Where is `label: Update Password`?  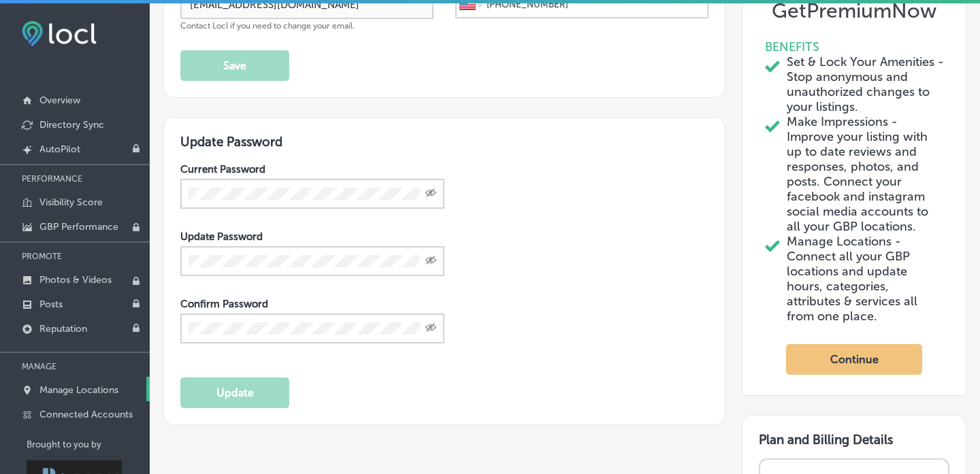
label: Update Password is located at coordinates (221, 237).